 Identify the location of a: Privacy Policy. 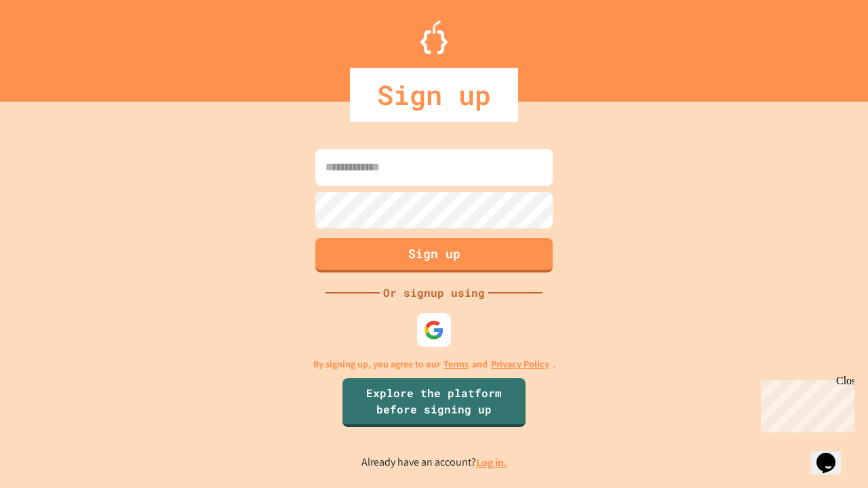
(520, 364).